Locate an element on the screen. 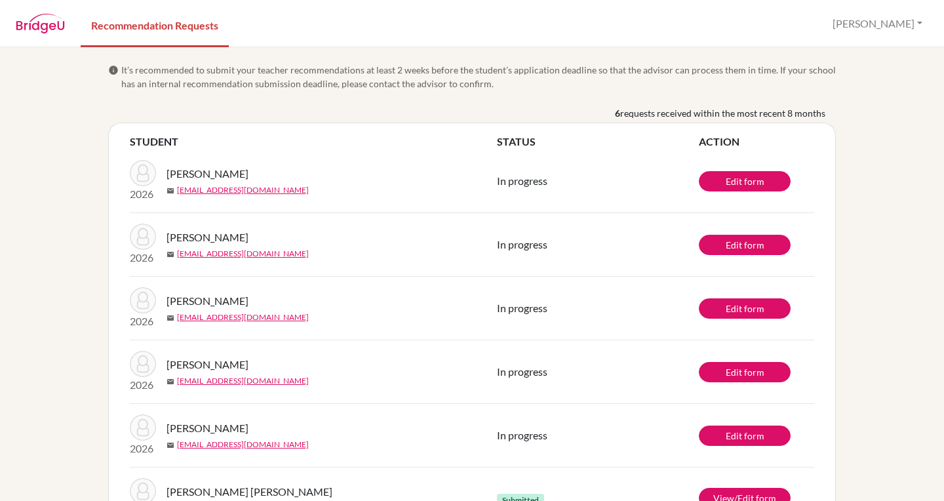 This screenshot has height=501, width=944. img: Woodall, Laura is located at coordinates (143, 173).